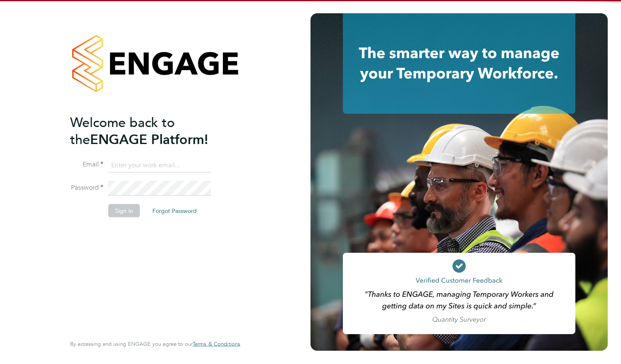 The width and height of the screenshot is (621, 364). What do you see at coordinates (124, 211) in the screenshot?
I see `button: Sign In` at bounding box center [124, 211].